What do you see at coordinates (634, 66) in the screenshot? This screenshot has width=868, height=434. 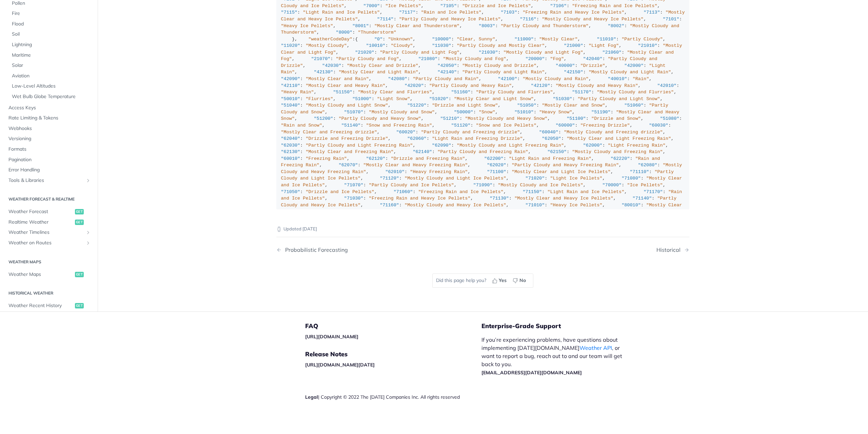 I see `span: "42000"` at bounding box center [634, 66].